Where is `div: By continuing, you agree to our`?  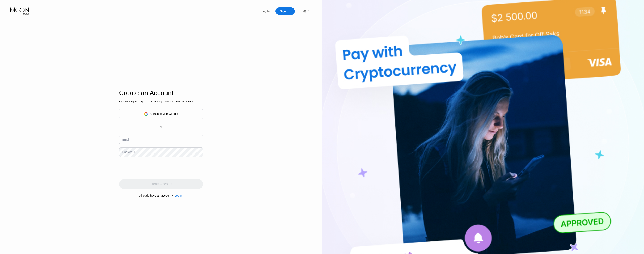 div: By continuing, you agree to our is located at coordinates (161, 101).